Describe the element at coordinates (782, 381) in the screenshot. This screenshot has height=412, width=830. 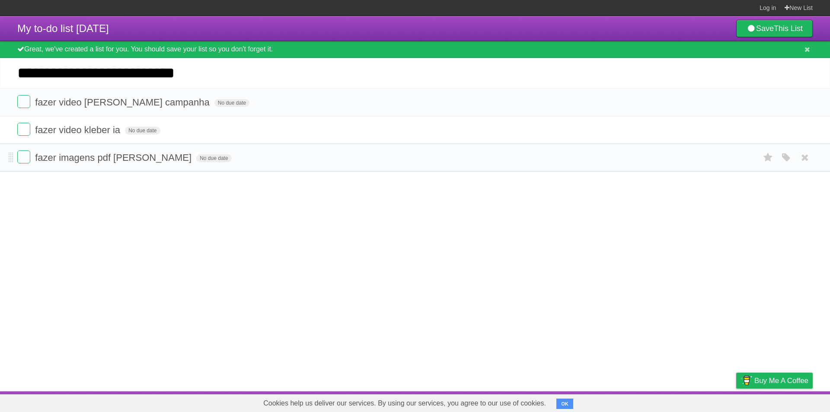
I see `span: Buy me a coffee` at that location.